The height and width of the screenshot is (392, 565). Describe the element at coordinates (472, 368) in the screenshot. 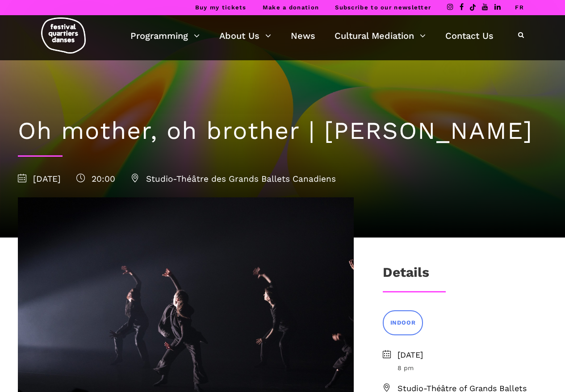

I see `span: 8 pm` at that location.